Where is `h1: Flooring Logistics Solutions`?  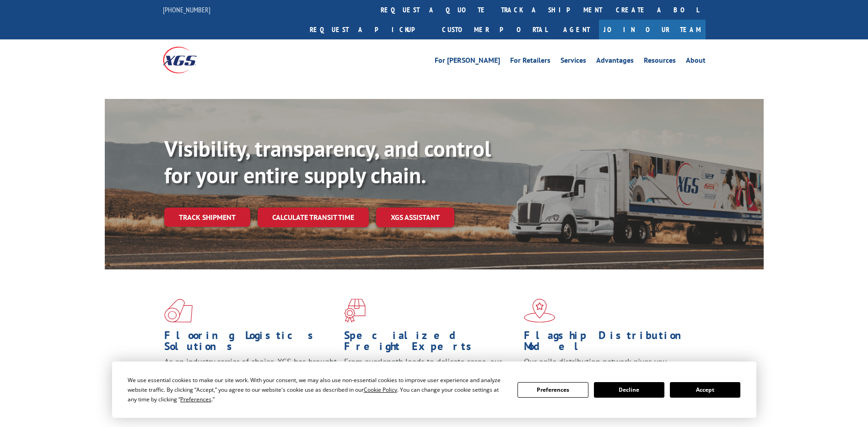
h1: Flooring Logistics Solutions is located at coordinates (251, 343).